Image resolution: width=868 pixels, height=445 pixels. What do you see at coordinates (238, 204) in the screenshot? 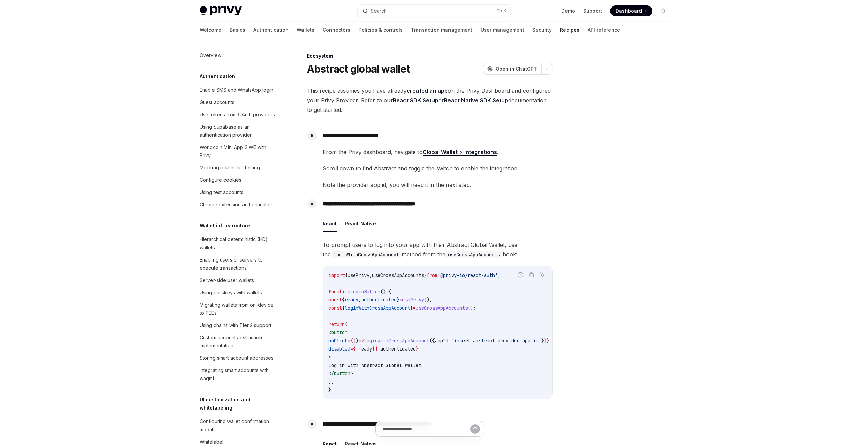
I see `a: Chrome extension authentication` at bounding box center [238, 204].